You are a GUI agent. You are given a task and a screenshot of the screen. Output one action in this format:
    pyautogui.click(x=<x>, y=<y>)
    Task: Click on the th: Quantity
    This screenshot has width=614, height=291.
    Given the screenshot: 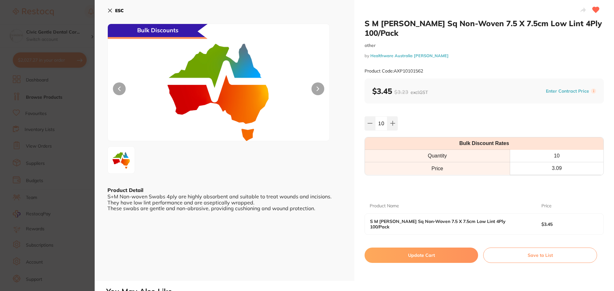 What is the action you would take?
    pyautogui.click(x=438, y=156)
    